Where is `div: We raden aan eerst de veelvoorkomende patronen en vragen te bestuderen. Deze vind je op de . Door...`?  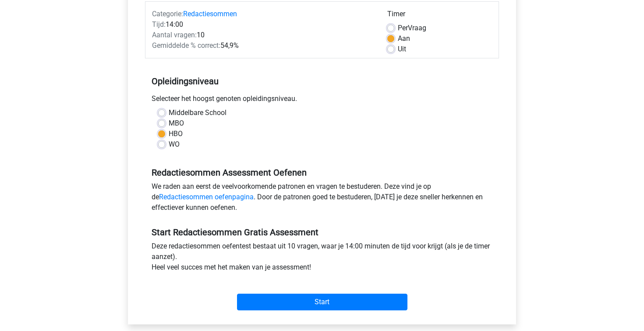
div: We raden aan eerst de veelvoorkomende patronen en vragen te bestuderen. Deze vind je op de . Door... is located at coordinates (322, 199).